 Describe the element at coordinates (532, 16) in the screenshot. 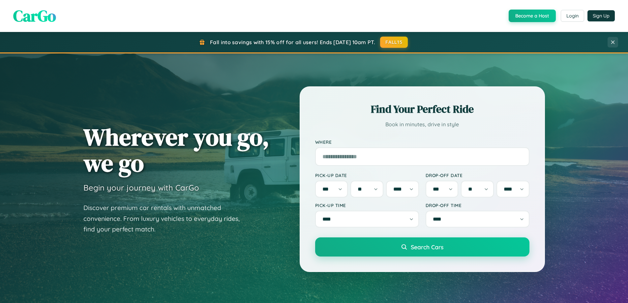

I see `button: Become a Host` at that location.